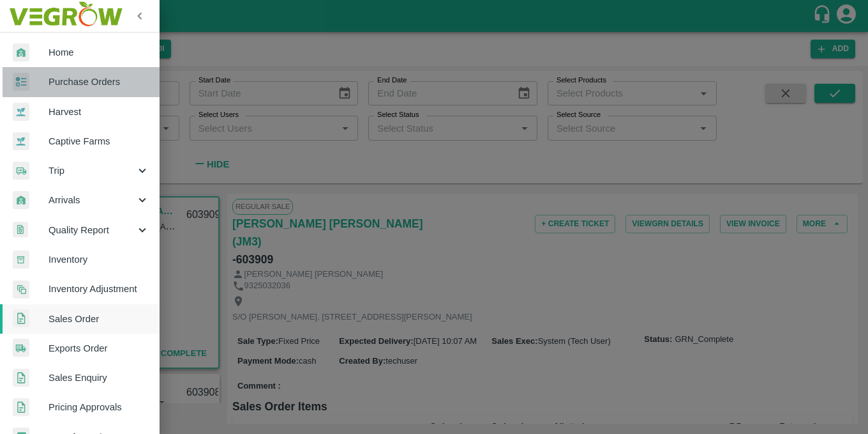  I want to click on img: whInventory, so click(21, 259).